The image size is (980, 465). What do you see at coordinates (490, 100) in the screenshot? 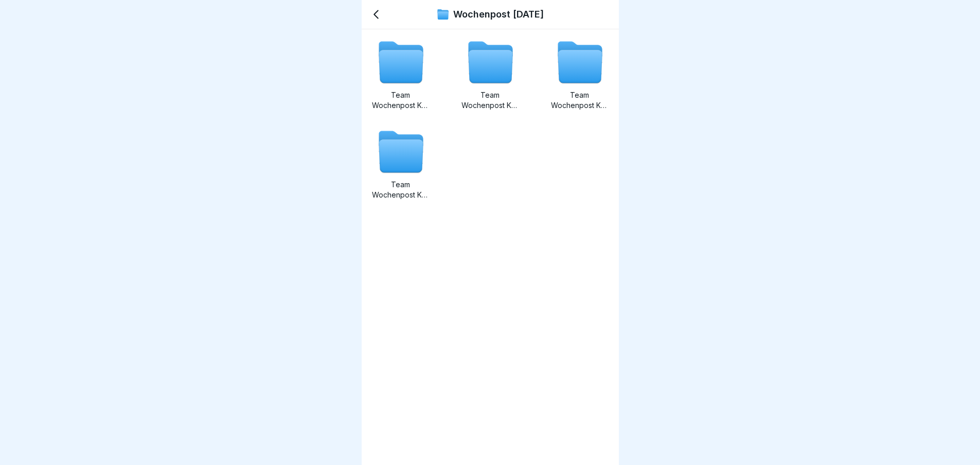
I see `p: Team Wochenpost KW 33` at bounding box center [490, 100].